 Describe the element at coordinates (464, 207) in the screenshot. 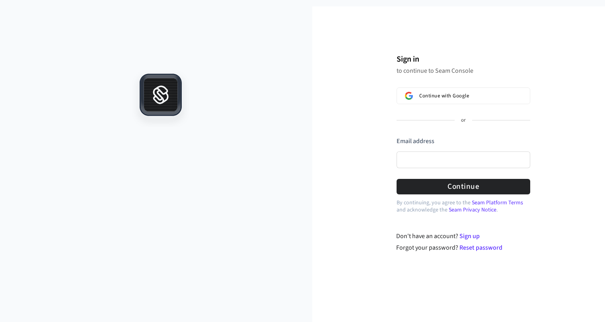

I see `p: By continuing, you agree to the and acknowledge the .` at that location.